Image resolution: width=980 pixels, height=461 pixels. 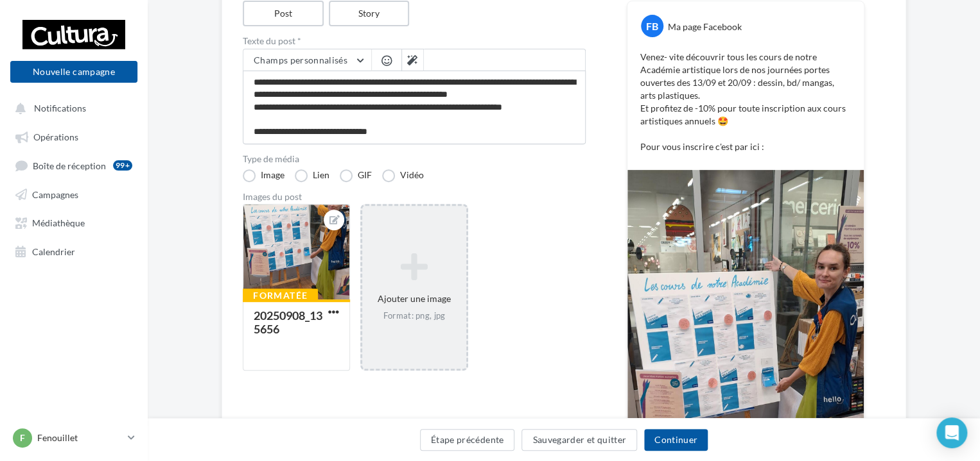 I want to click on label: Vidéo, so click(x=402, y=176).